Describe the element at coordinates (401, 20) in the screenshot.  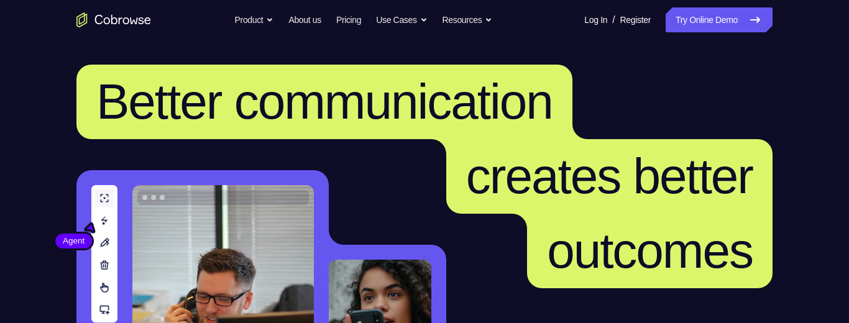
I see `button: Use Cases` at that location.